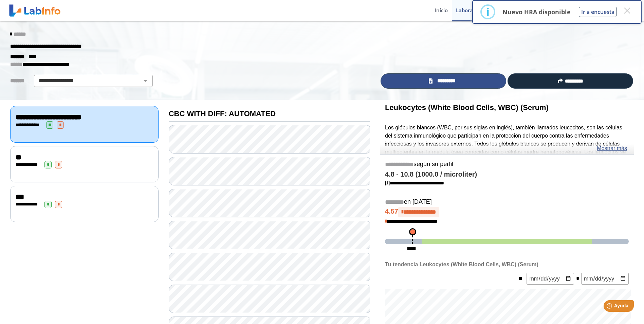  What do you see at coordinates (38, 8) in the screenshot?
I see `span: Ayuda` at bounding box center [38, 8].